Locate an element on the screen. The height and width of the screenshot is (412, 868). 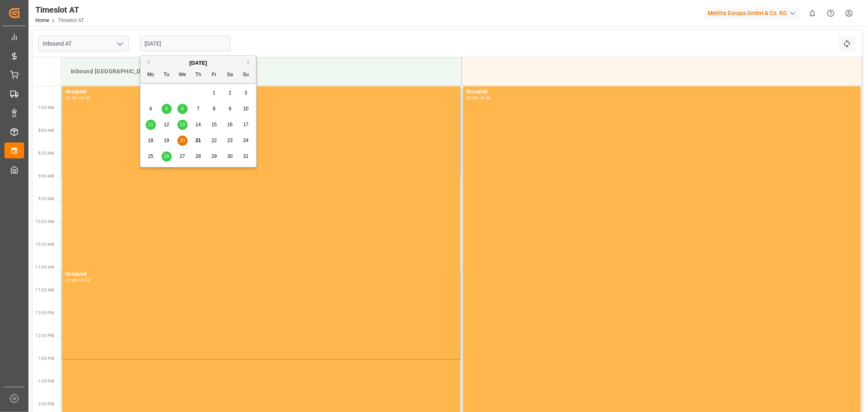
div: Choose Thursday, August 21st, 2025 is located at coordinates (198, 140).